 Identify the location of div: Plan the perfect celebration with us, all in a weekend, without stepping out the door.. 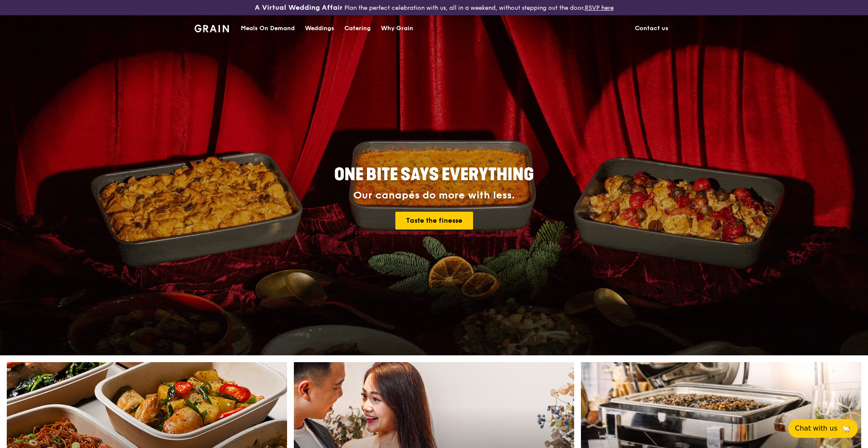
(434, 8).